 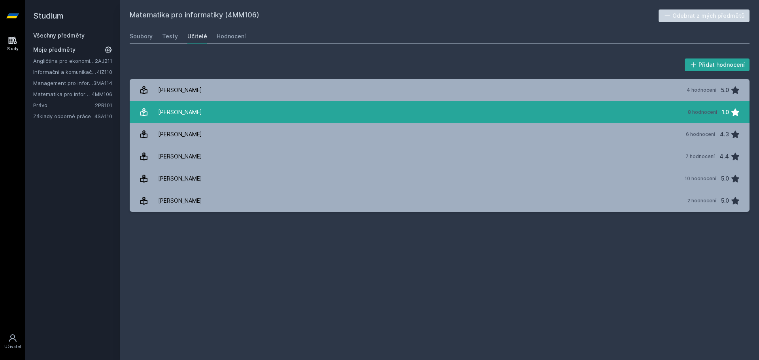 I want to click on a: Matematika pro informatiky, so click(x=62, y=94).